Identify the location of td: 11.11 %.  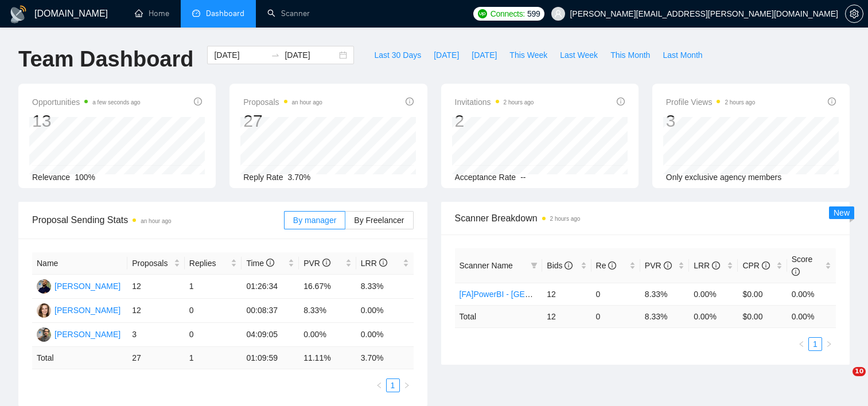
(327, 358).